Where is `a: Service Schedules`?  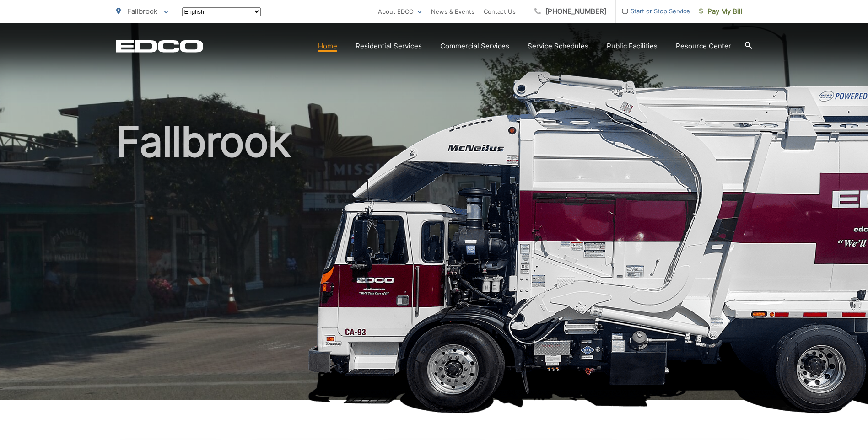
a: Service Schedules is located at coordinates (558, 47).